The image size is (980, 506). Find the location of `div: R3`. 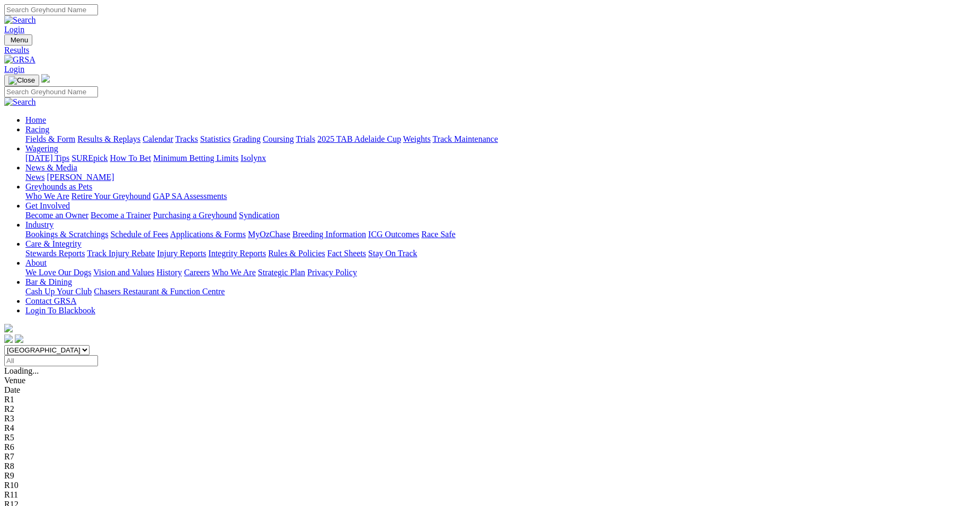

div: R3 is located at coordinates (490, 419).